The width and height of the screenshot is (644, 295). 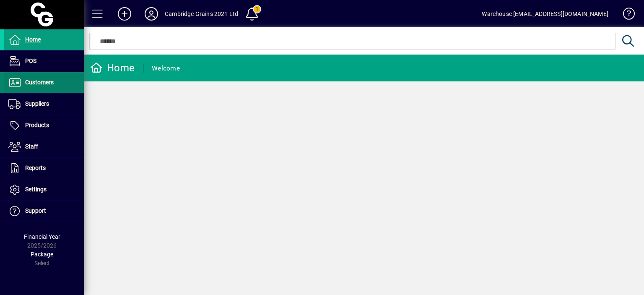 What do you see at coordinates (44, 83) in the screenshot?
I see `a: Customers` at bounding box center [44, 83].